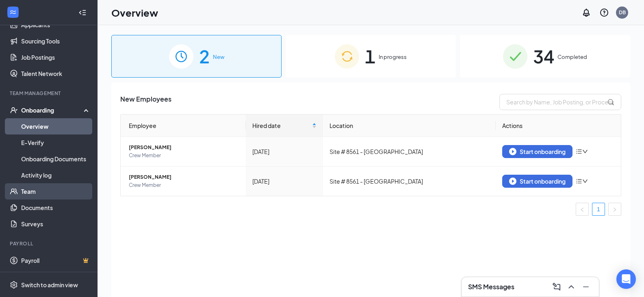 This screenshot has height=297, width=644. Describe the element at coordinates (614, 209) in the screenshot. I see `li: Next Page` at that location.